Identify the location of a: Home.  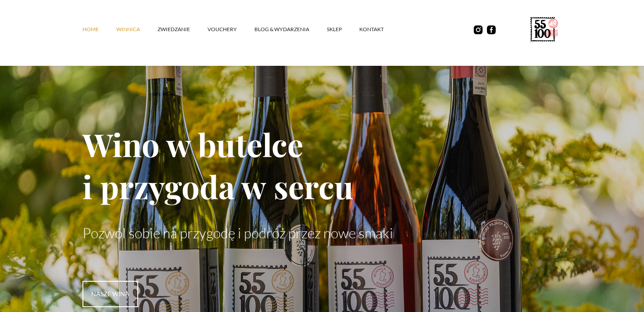
(99, 29).